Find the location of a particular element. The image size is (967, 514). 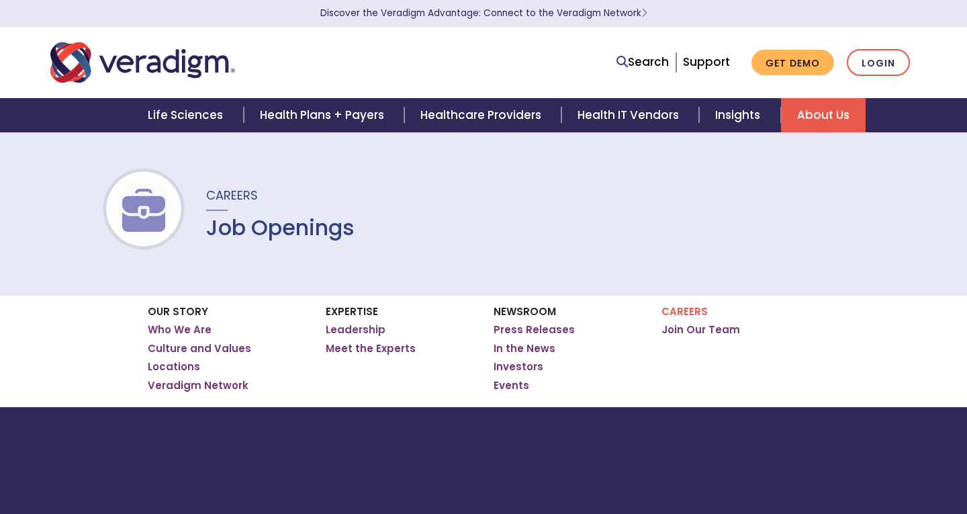

a: Health IT Vendors is located at coordinates (630, 115).